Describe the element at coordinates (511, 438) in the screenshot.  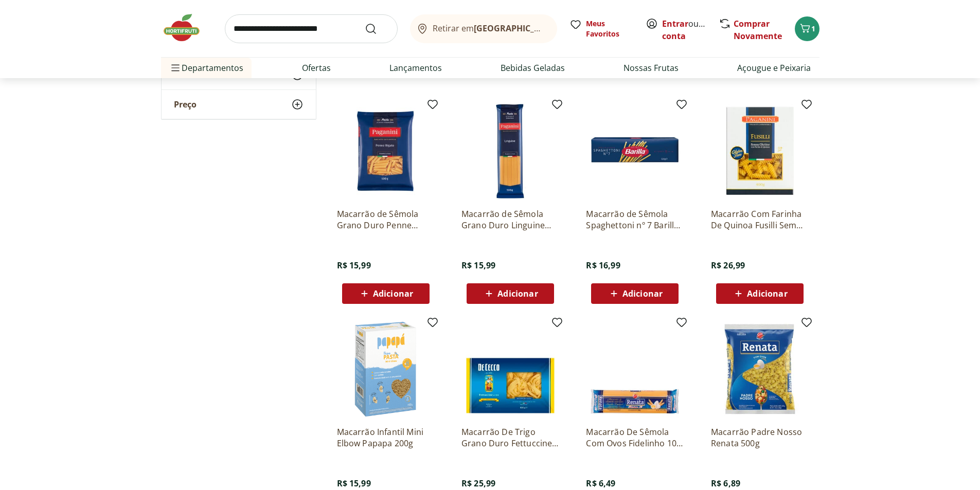
I see `a: Macarrão De Trigo Grano Duro Fettuccine Nº 223 De Cecco Pacote 500G` at that location.